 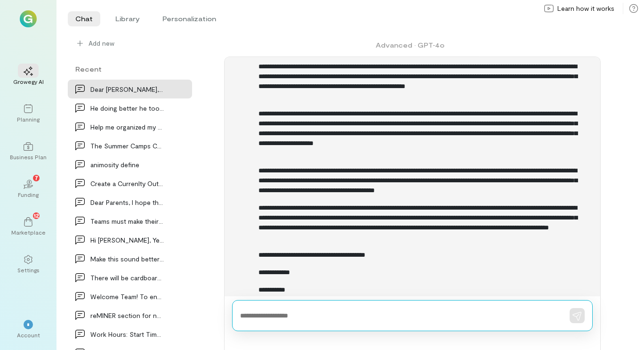 I want to click on div: reMINER section for newsletter for camp staff li…, so click(x=127, y=316).